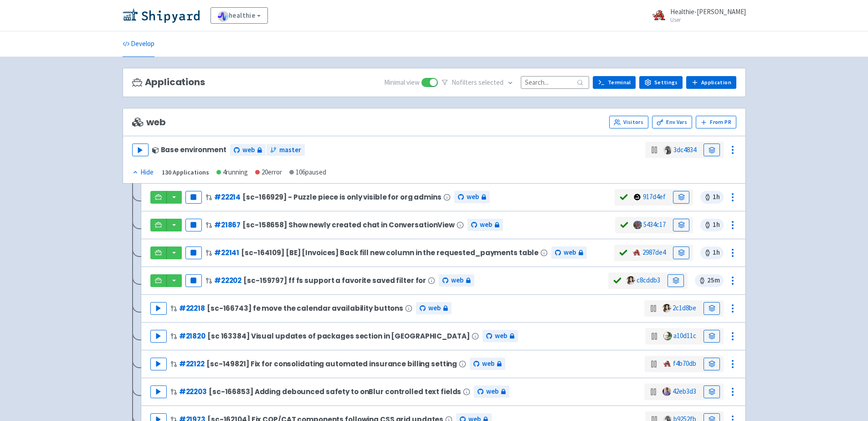 This screenshot has width=868, height=421. Describe the element at coordinates (660, 82) in the screenshot. I see `a: Settings` at that location.